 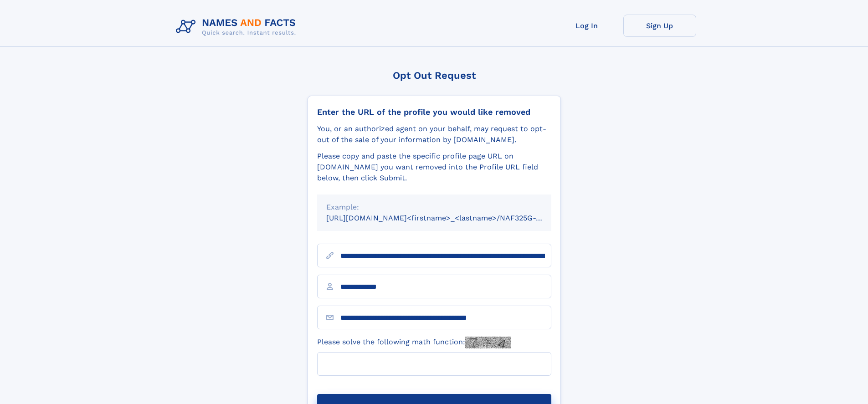 I want to click on img: Logo Names and Facts, so click(x=238, y=27).